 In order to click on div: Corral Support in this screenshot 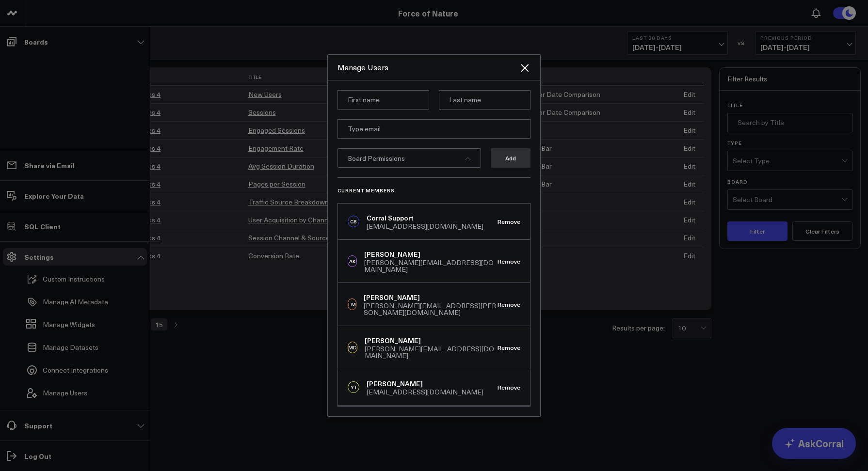, I will do `click(425, 218)`.